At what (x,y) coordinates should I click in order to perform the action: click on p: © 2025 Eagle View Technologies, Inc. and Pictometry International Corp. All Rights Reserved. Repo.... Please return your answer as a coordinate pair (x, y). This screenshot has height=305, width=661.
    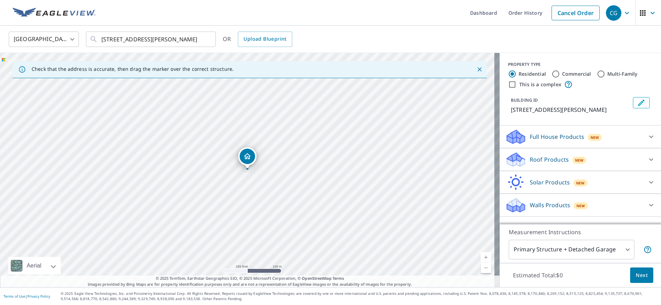
    Looking at the image, I should click on (359, 297).